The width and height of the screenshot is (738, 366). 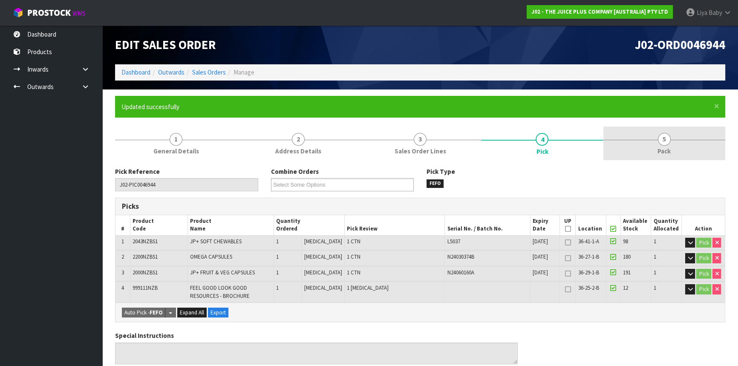 What do you see at coordinates (703, 225) in the screenshot?
I see `th: Action` at bounding box center [703, 225].